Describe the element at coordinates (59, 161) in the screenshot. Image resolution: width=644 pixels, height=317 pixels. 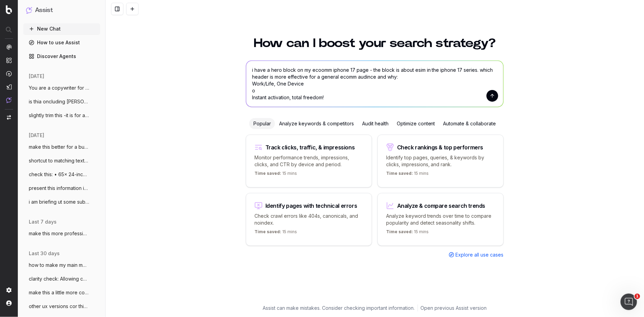
I see `span: shortcut to matching text format in mac` at that location.